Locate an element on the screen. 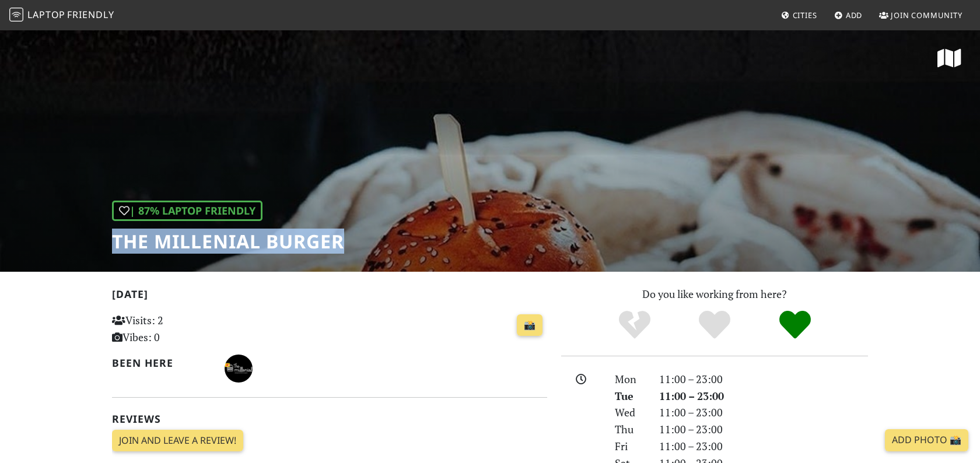 This screenshot has height=463, width=980. div: Definitely! is located at coordinates (795, 324).